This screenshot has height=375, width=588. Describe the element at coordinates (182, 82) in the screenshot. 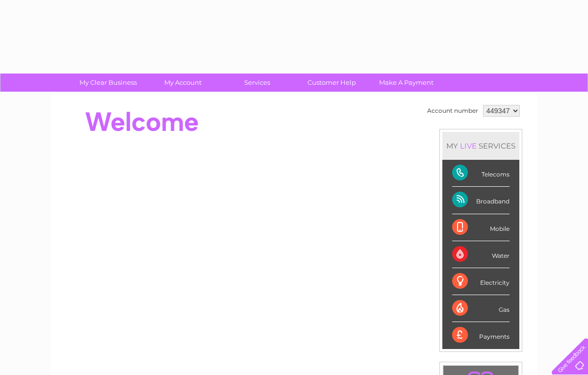

I see `a: My Account` at that location.